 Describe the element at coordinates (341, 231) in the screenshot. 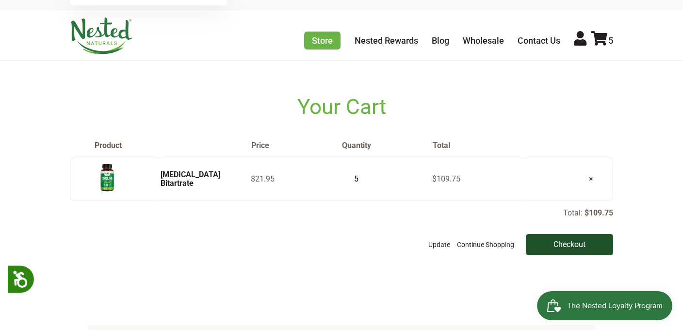

I see `div: Total:` at that location.